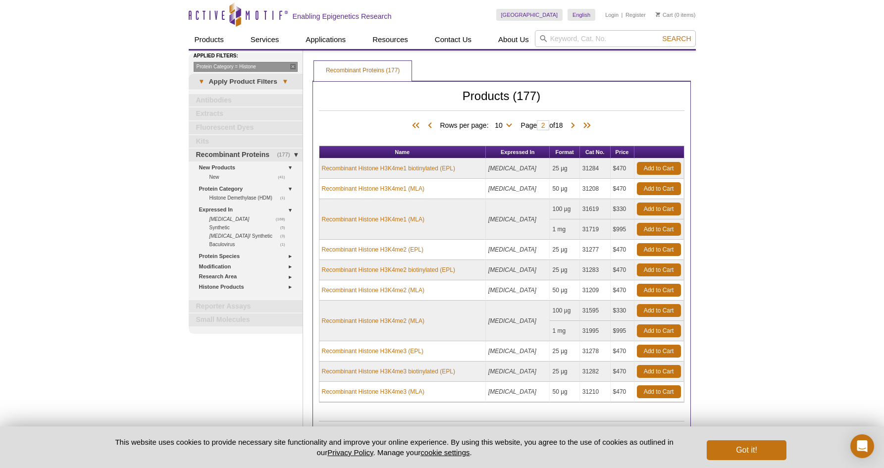  Describe the element at coordinates (595, 229) in the screenshot. I see `td: 31719` at that location.